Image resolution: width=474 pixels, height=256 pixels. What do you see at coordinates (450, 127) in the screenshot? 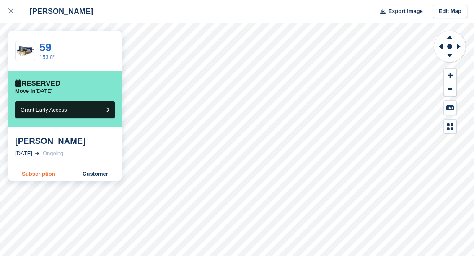
I see `button: Map Legend` at bounding box center [450, 127].